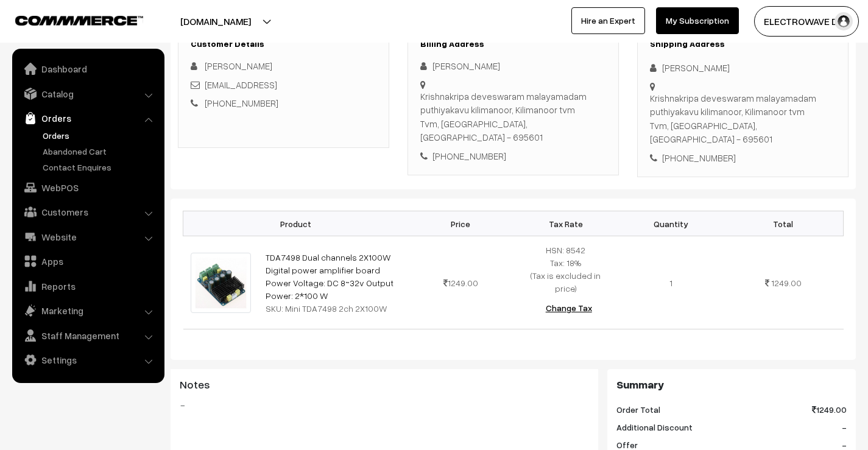 This screenshot has width=868, height=450. What do you see at coordinates (88, 94) in the screenshot?
I see `a: Catalog` at bounding box center [88, 94].